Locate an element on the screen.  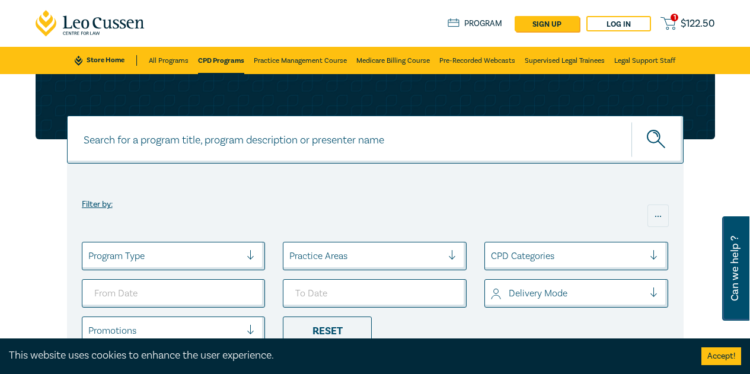
span: 1 is located at coordinates (674, 17).